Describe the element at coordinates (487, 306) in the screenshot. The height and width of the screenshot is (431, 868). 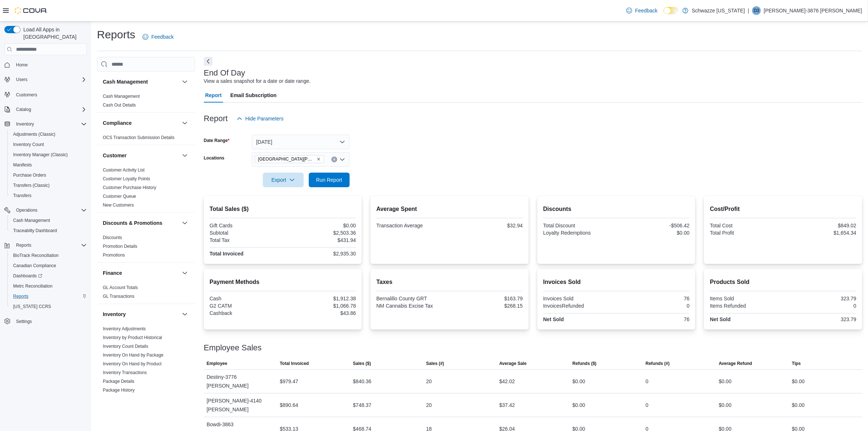
I see `div: $268.15` at that location.